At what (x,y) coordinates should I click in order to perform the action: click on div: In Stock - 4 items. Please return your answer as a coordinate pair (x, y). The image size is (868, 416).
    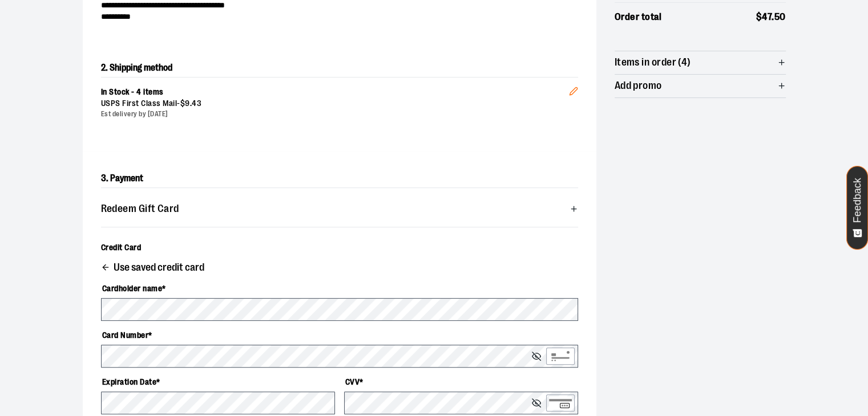
    Looking at the image, I should click on (335, 92).